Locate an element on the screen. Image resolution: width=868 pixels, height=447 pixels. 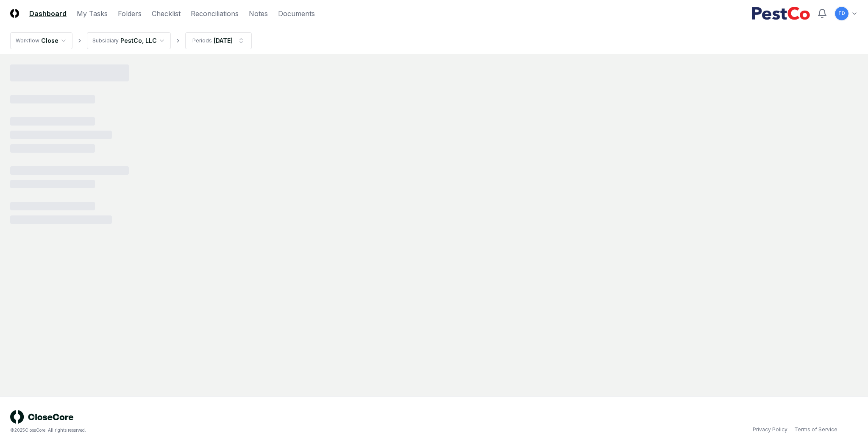
img: Logo is located at coordinates (14, 13).